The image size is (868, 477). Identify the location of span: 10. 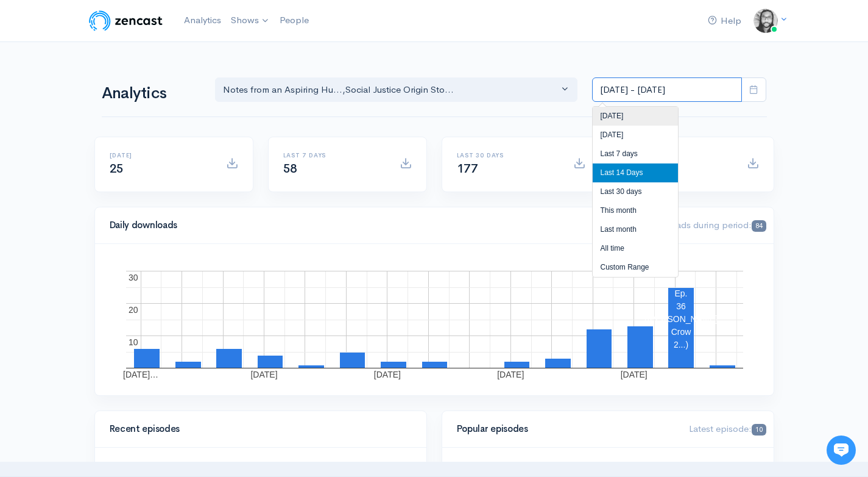
(759, 429).